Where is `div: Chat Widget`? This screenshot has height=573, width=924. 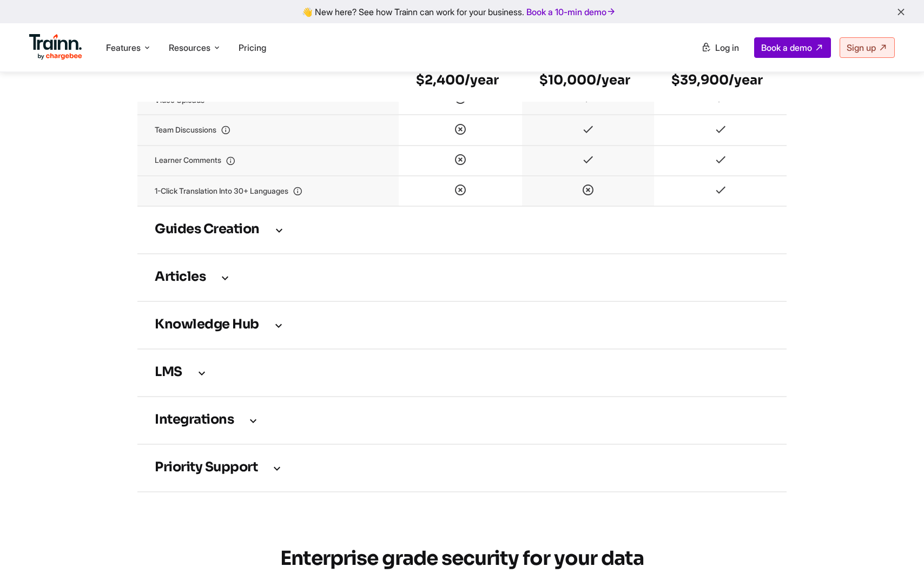
div: Chat Widget is located at coordinates (897, 547).